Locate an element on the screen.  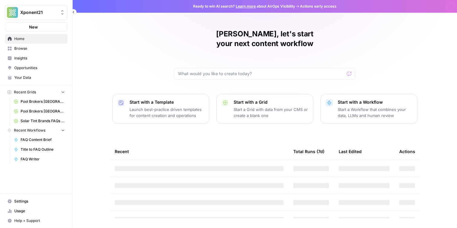
a: Learn more is located at coordinates (246, 6).